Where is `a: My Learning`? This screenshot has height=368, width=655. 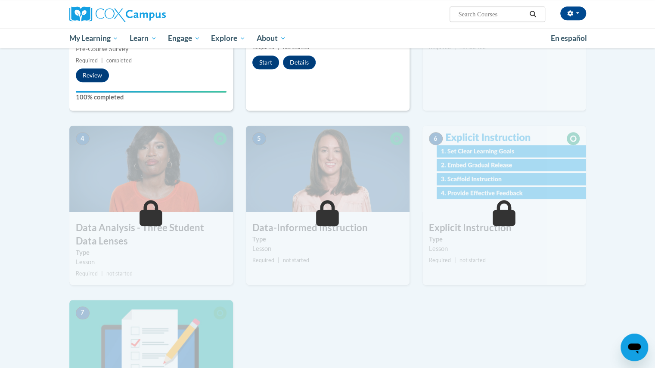
a: My Learning is located at coordinates (94, 38).